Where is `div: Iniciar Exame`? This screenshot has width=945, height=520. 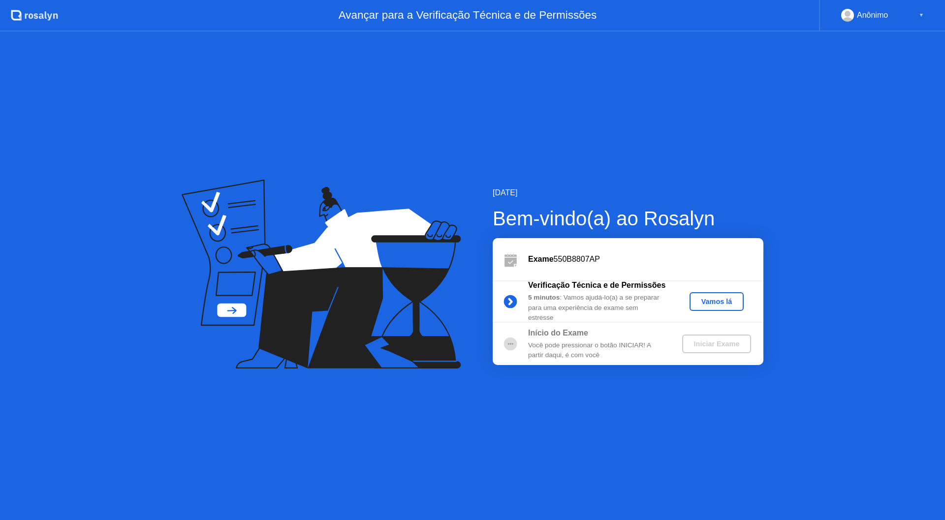
div: Iniciar Exame is located at coordinates (717, 344).